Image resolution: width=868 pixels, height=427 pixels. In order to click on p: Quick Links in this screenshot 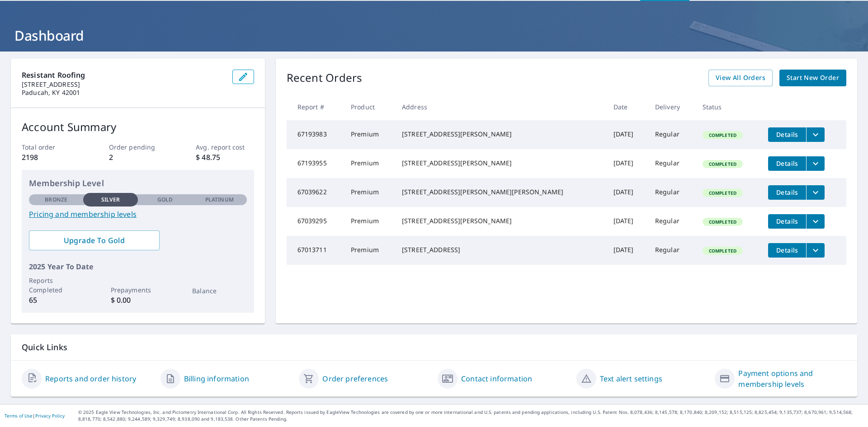, I will do `click(434, 347)`.